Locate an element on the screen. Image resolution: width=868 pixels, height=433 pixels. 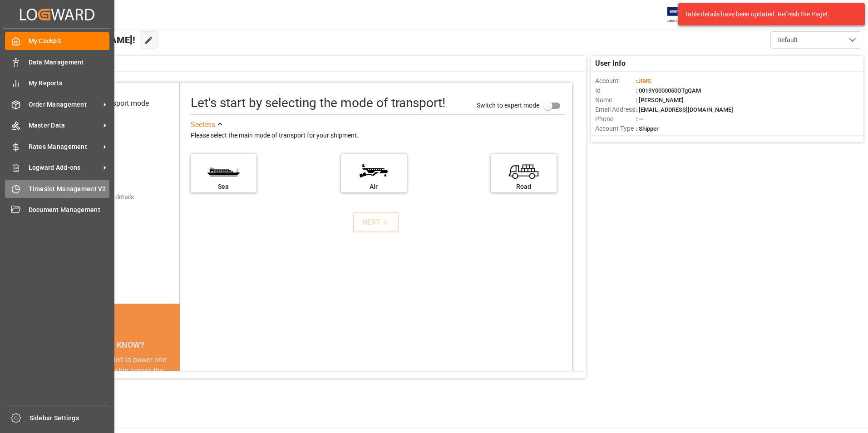
div: Table details have been updated. Refresh the Page!. is located at coordinates (768, 14).